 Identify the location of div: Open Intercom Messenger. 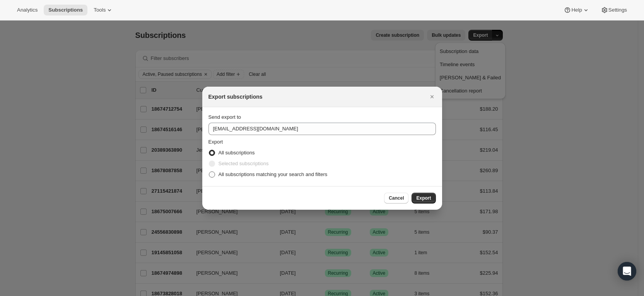
(627, 271).